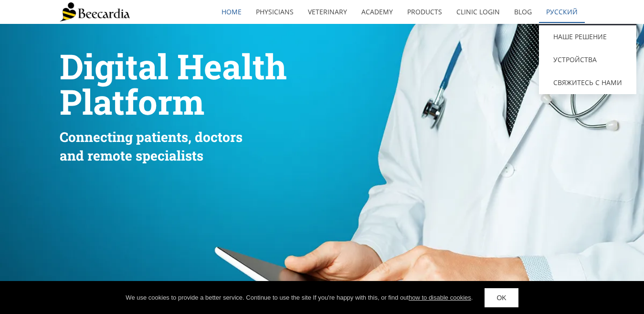 The image size is (644, 314). What do you see at coordinates (588, 83) in the screenshot?
I see `a: Свяжитесь с нами` at bounding box center [588, 83].